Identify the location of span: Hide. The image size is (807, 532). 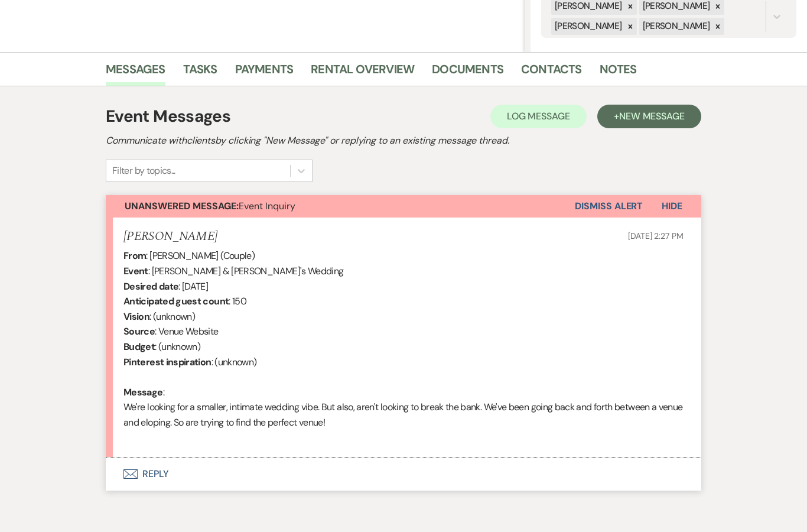
(672, 205).